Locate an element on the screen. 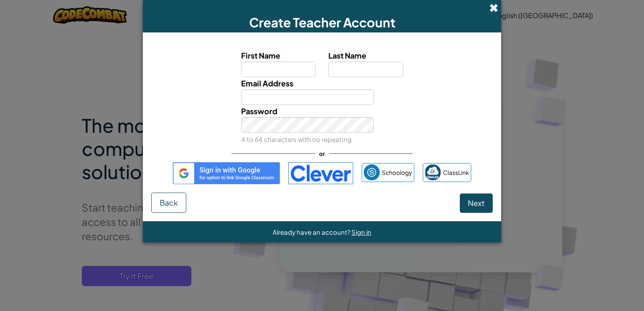 This screenshot has width=644, height=311. span: First Name is located at coordinates (261, 55).